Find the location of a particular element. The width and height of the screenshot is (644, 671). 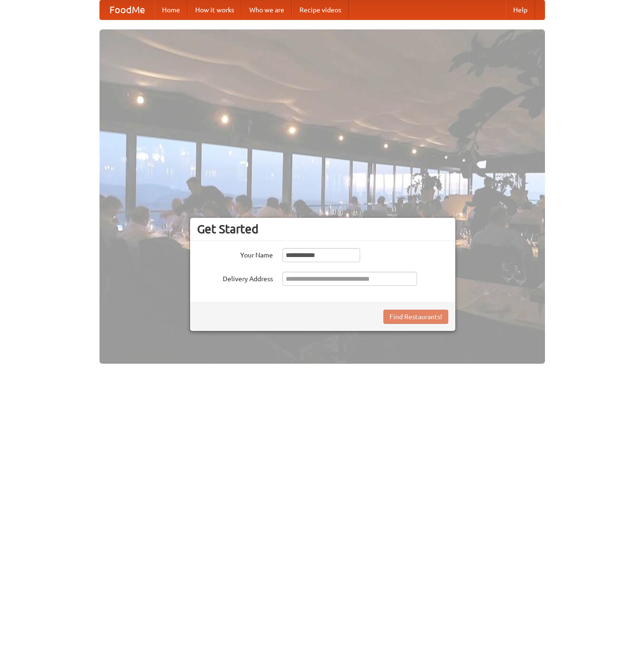

label: Delivery Address is located at coordinates (235, 277).